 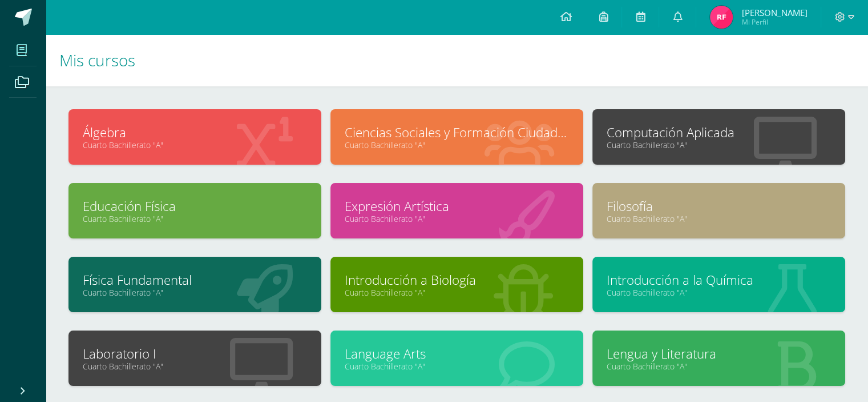 I want to click on a: Laboratorio I, so click(x=195, y=353).